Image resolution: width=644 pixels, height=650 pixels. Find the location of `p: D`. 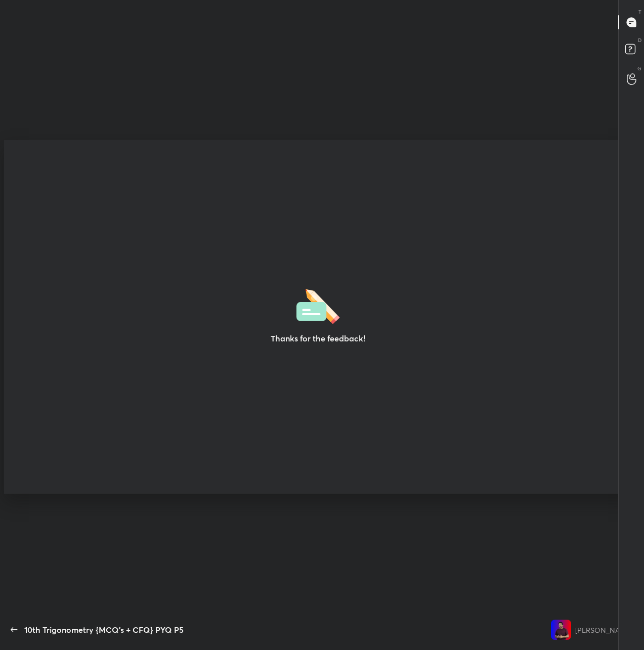

p: D is located at coordinates (639, 40).